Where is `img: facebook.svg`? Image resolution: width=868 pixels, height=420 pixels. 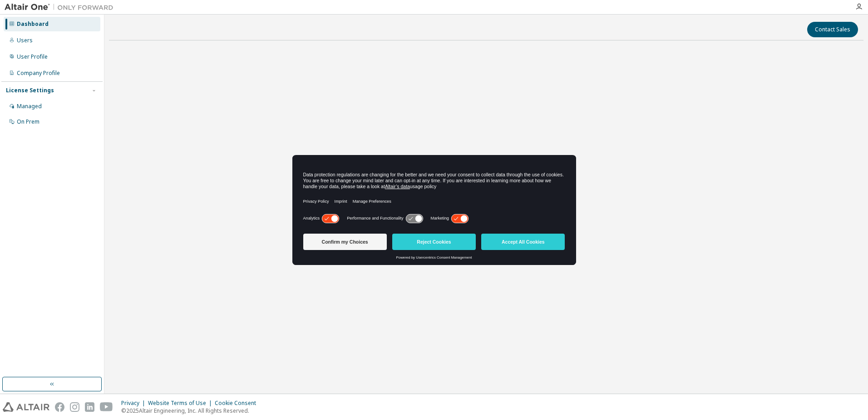 img: facebook.svg is located at coordinates (59, 406).